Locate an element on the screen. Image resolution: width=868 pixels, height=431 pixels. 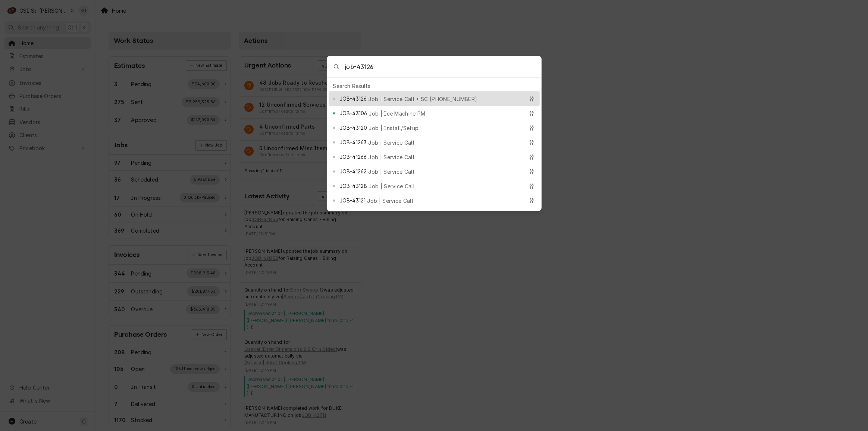
span: JOB-43120 is located at coordinates (353, 128).